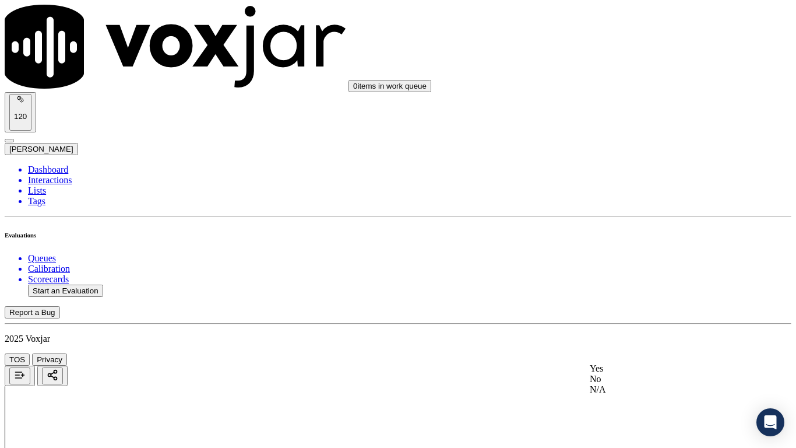 This screenshot has width=796, height=448. What do you see at coordinates (410, 180) in the screenshot?
I see `a: Interactions` at bounding box center [410, 180].